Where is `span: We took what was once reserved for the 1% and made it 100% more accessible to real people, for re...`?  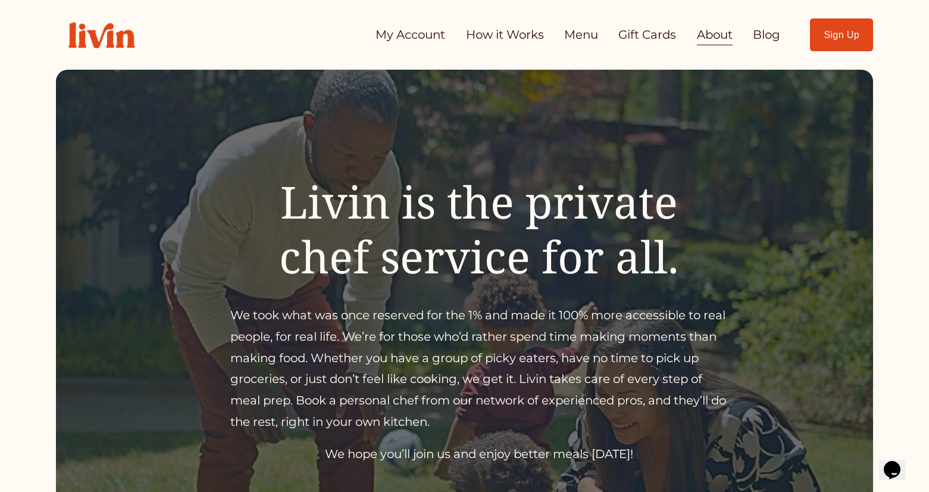
span: We took what was once reserved for the 1% and made it 100% more accessible to real people, for re... is located at coordinates (480, 368).